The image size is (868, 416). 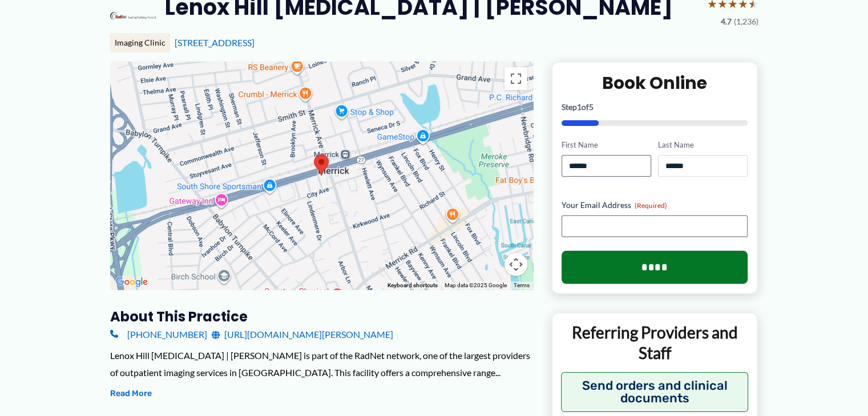 I want to click on button: Read More, so click(x=131, y=394).